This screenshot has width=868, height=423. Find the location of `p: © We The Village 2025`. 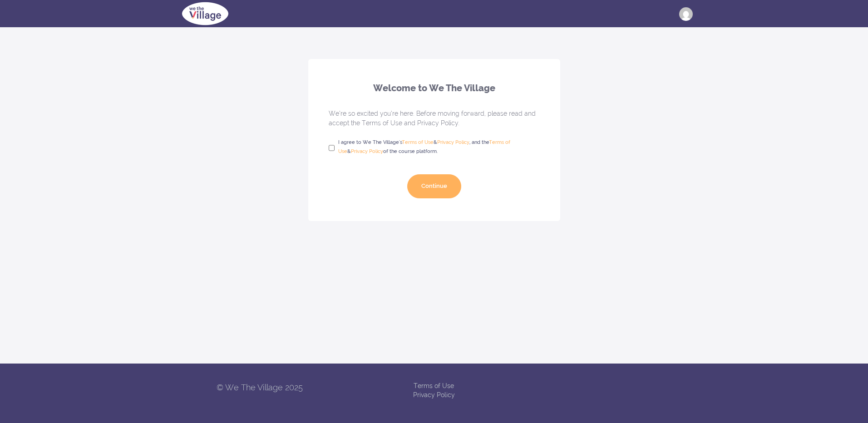

p: © We The Village 2025 is located at coordinates (259, 387).